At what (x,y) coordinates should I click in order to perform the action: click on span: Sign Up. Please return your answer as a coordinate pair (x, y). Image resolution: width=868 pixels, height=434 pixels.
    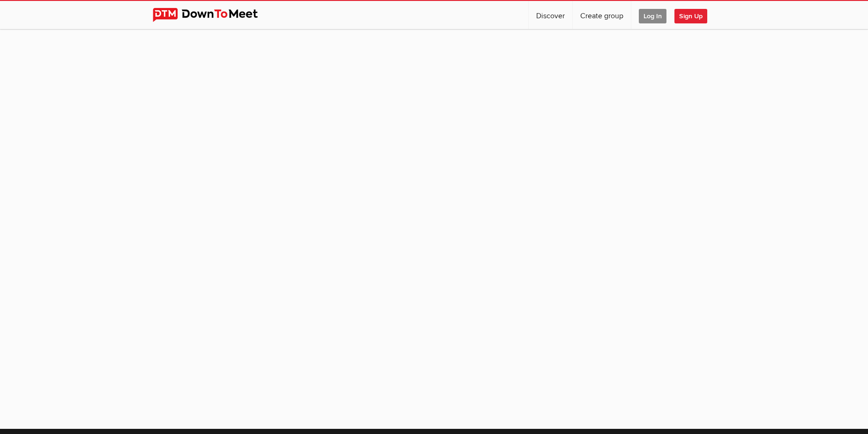
    Looking at the image, I should click on (691, 16).